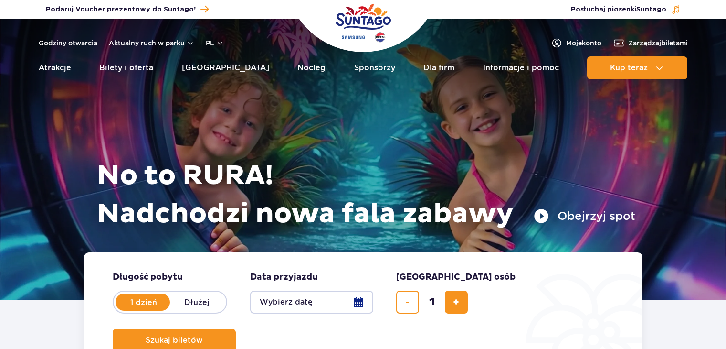 This screenshot has width=726, height=349. I want to click on span: Moje konto, so click(584, 43).